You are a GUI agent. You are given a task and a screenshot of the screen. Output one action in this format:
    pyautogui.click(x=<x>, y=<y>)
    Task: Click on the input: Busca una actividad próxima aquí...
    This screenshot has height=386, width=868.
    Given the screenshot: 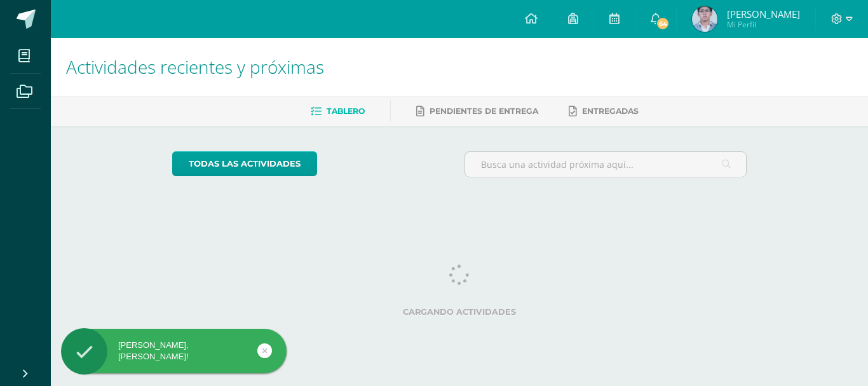 What is the action you would take?
    pyautogui.click(x=606, y=164)
    